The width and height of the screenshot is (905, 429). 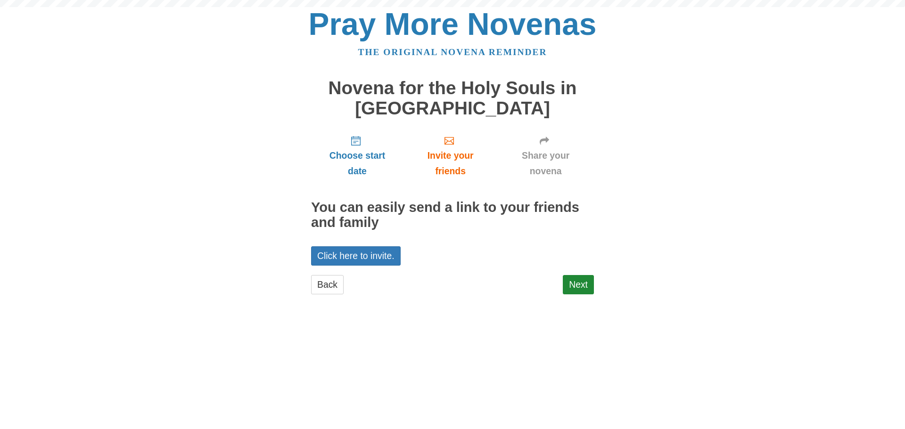 What do you see at coordinates (578, 285) in the screenshot?
I see `a: Next` at bounding box center [578, 285].